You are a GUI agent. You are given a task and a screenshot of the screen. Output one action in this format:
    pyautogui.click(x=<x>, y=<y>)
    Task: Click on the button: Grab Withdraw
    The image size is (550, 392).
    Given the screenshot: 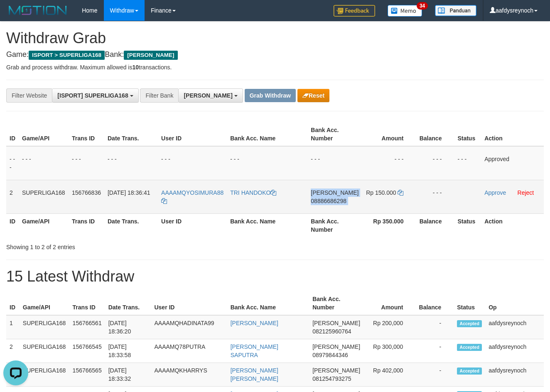 What is the action you would take?
    pyautogui.click(x=270, y=96)
    